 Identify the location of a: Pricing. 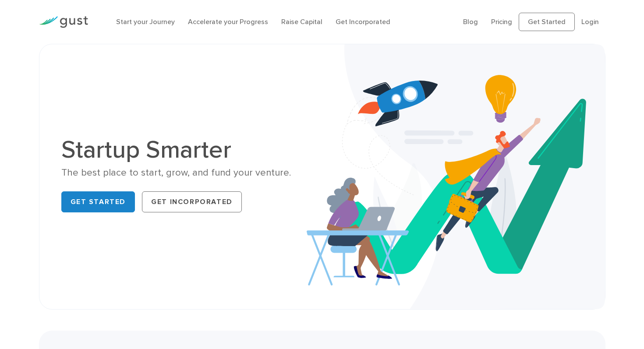
(501, 22).